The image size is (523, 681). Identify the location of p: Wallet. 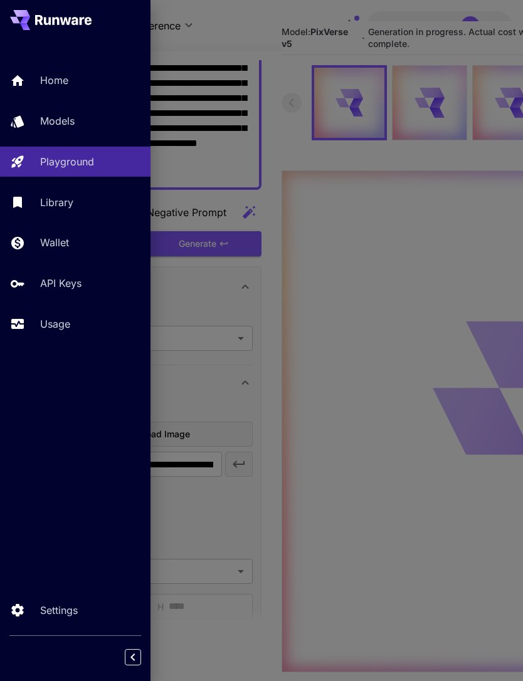
(55, 243).